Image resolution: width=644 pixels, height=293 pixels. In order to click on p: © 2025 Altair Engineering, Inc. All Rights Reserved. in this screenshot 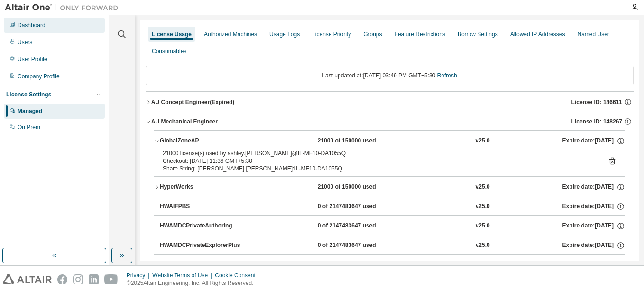, I will do `click(194, 283)`.